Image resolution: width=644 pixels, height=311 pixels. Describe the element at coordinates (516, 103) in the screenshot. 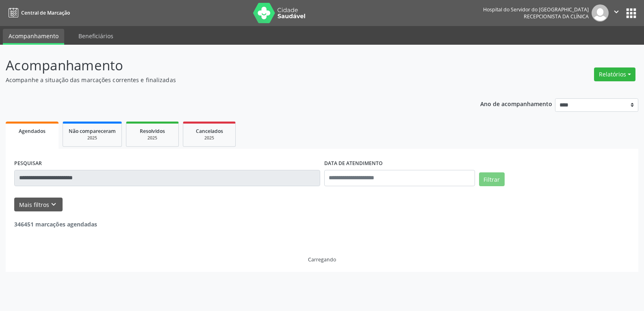

I see `p: Ano de acompanhamento` at that location.